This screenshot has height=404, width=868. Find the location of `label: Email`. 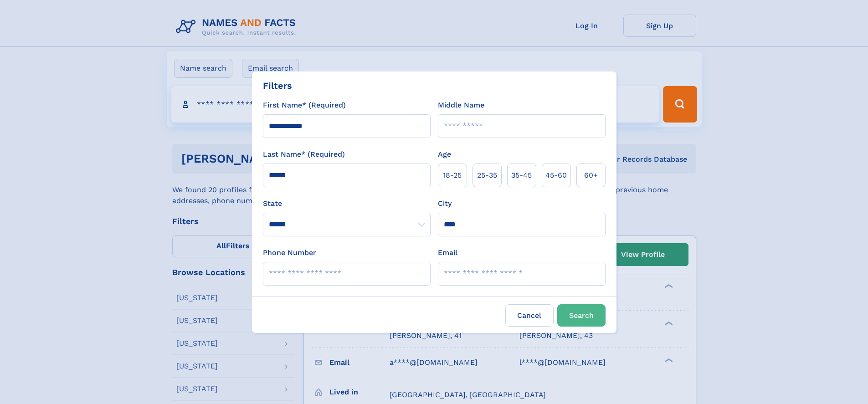

label: Email is located at coordinates (447, 253).